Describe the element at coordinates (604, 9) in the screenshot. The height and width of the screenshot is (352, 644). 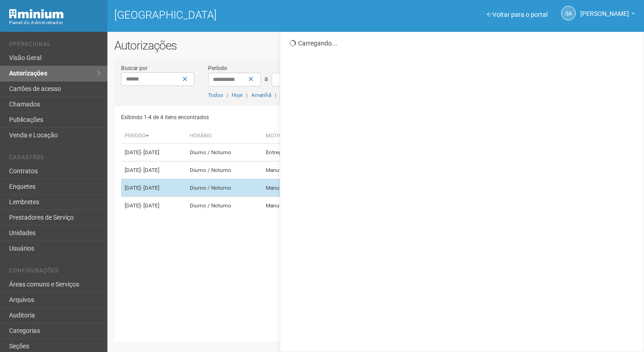
I see `span: Silvio Anjos` at that location.